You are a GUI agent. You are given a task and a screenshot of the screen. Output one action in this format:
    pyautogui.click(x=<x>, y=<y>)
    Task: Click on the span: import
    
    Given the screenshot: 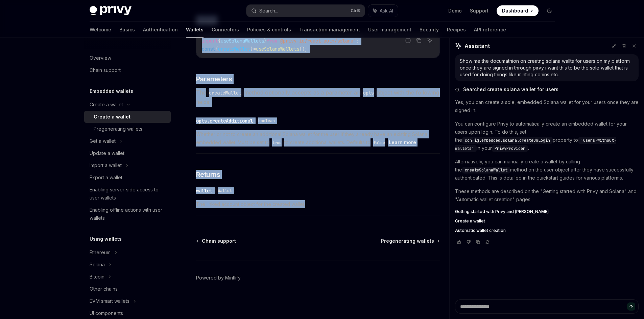 What is the action you would take?
    pyautogui.click(x=210, y=41)
    